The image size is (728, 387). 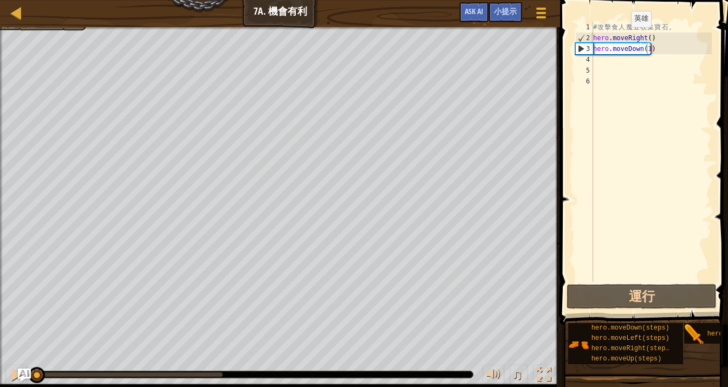 I want to click on button: Ctrl + P: Pause, so click(x=16, y=375).